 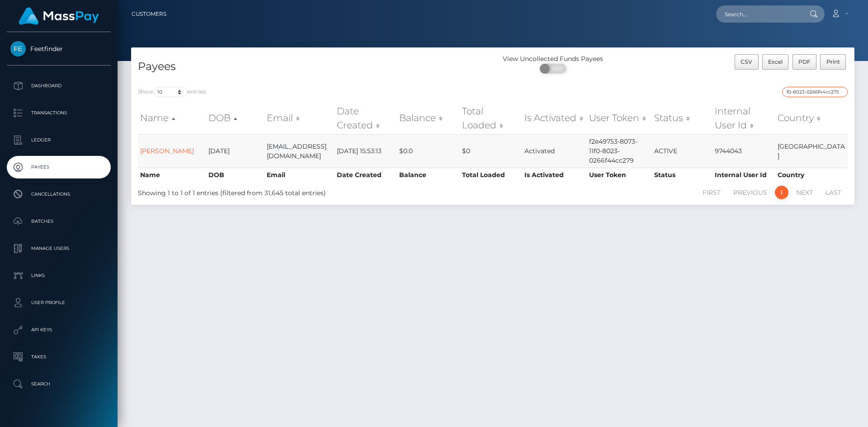 What do you see at coordinates (59, 384) in the screenshot?
I see `p: Search` at bounding box center [59, 384].